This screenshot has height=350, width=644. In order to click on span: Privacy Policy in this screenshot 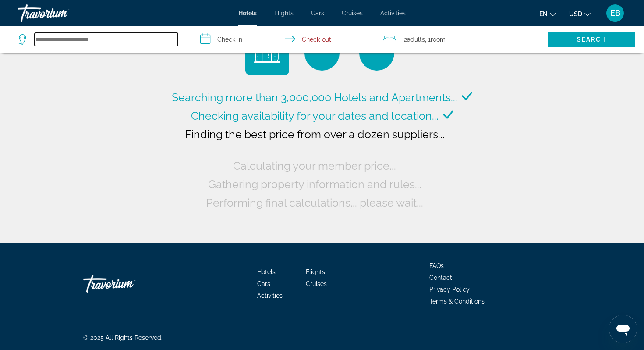, I will do `click(449, 290)`.